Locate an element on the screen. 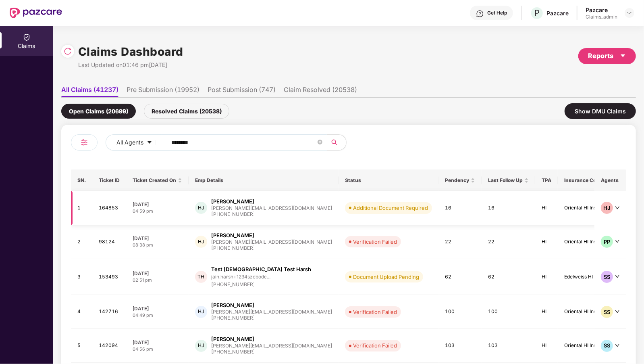 This screenshot has width=644, height=364. img: svg+xml;base64,PHN2ZyBpZD0iSGVscC0zMngzMiIgeG1sbnM9Imh0dHA6Ly93d3cudzMub3JnLzIwMDAvc3ZnIiB3aWR0aD... is located at coordinates (480, 14).